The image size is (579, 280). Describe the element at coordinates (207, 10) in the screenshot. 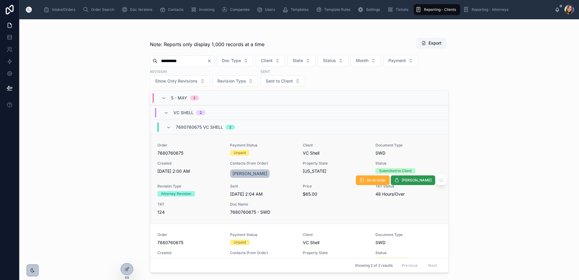

I see `span: Invoicing` at that location.